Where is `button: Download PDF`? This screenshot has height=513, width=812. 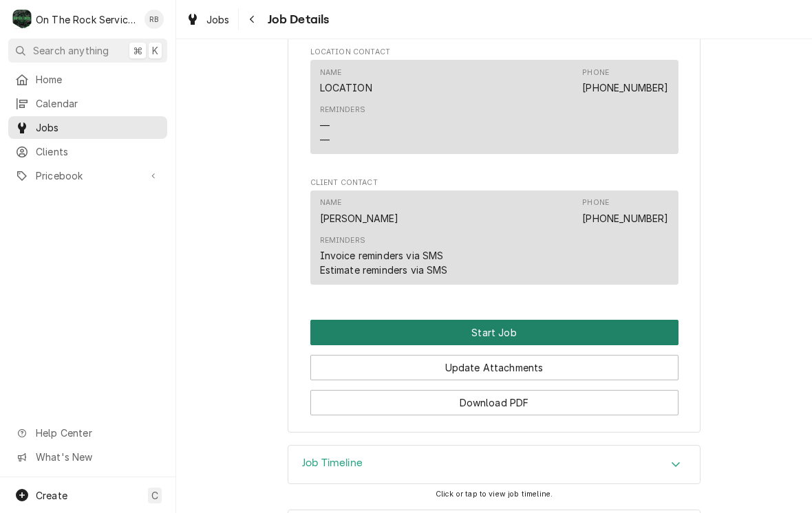
button: Download PDF is located at coordinates (494, 403).